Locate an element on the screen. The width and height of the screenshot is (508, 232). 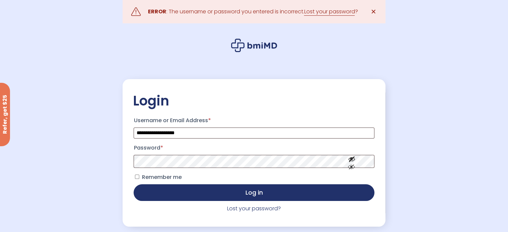
button: Show password is located at coordinates (352, 161).